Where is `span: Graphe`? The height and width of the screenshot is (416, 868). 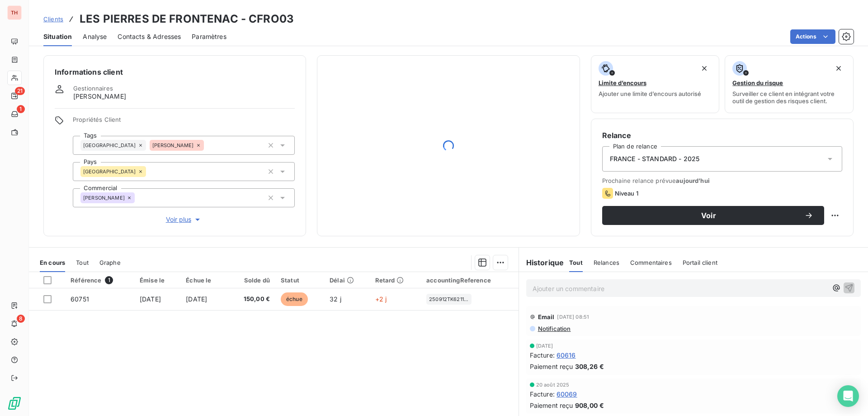 span: Graphe is located at coordinates (110, 263).